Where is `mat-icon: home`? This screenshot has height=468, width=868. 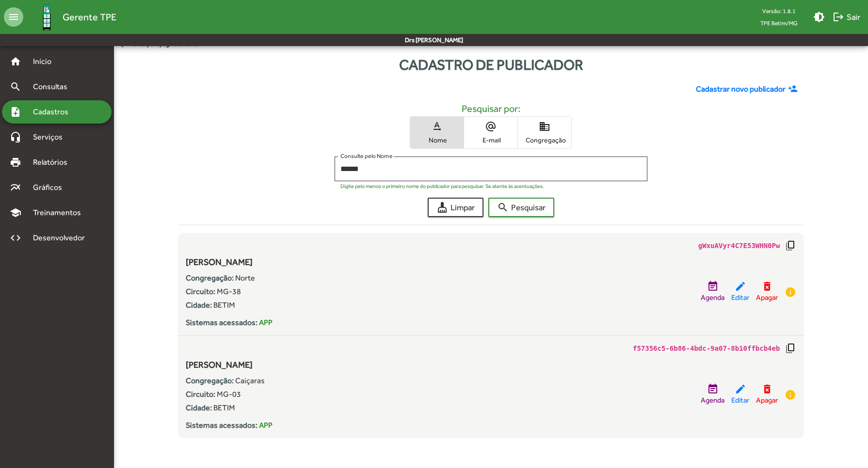 mat-icon: home is located at coordinates (15, 62).